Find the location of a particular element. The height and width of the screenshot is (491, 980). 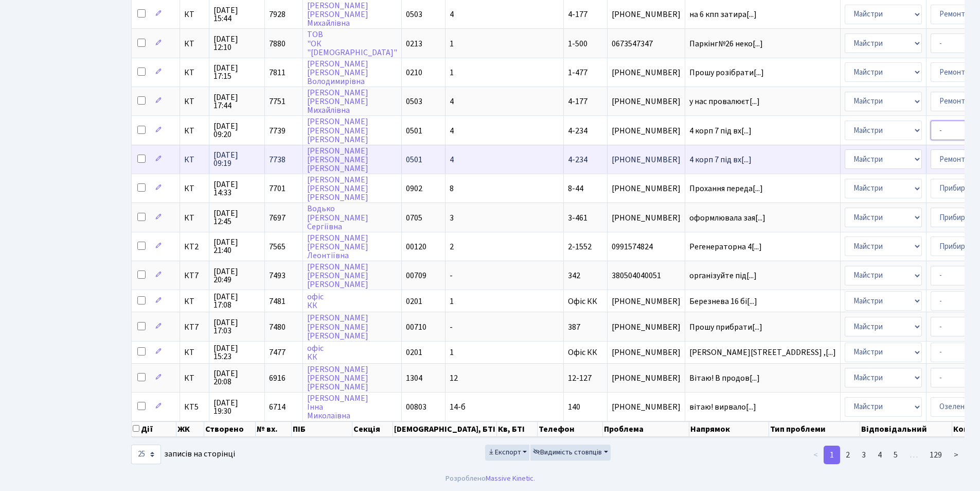

span: у нас провалюєт[...] is located at coordinates (724, 101).